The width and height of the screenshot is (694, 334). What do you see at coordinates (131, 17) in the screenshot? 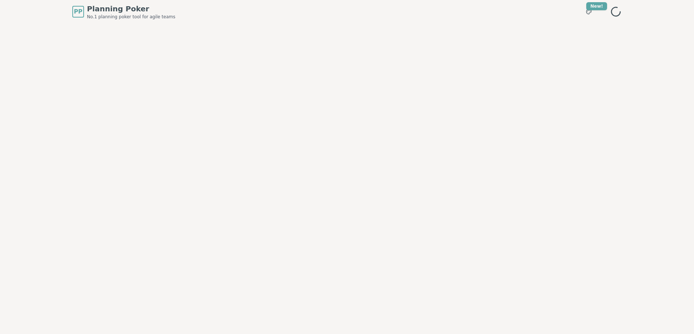
I see `span: No.1 planning poker tool for agile teams` at bounding box center [131, 17].